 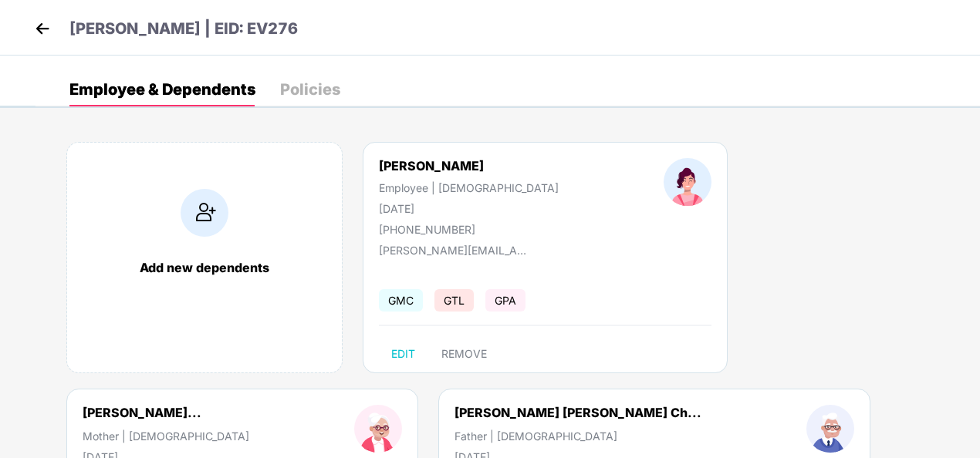 What do you see at coordinates (505, 300) in the screenshot?
I see `span: GPA` at bounding box center [505, 300].